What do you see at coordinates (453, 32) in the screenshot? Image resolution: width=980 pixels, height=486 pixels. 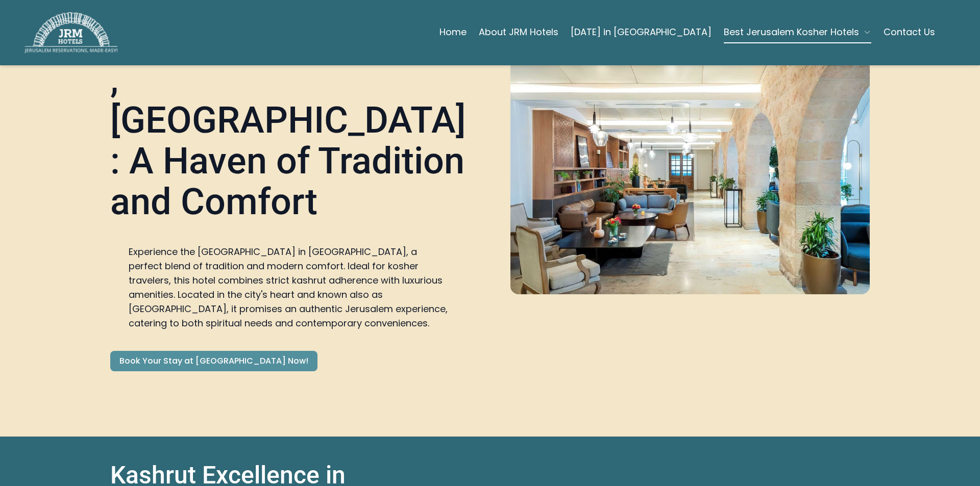 I see `a: Home` at bounding box center [453, 32].